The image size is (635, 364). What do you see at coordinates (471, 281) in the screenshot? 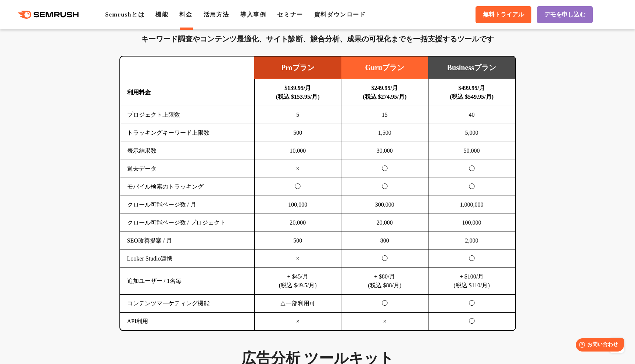
I see `td: + $100/月 (税込 $110/月)` at bounding box center [471, 281].